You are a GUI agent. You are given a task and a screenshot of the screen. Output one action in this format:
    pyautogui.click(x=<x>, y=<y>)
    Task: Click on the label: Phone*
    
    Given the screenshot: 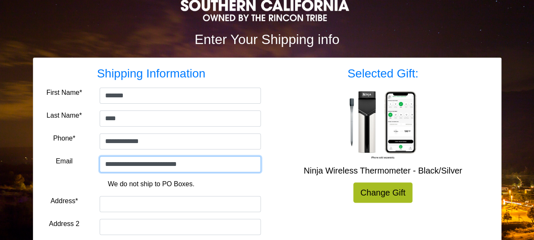 What is the action you would take?
    pyautogui.click(x=64, y=138)
    